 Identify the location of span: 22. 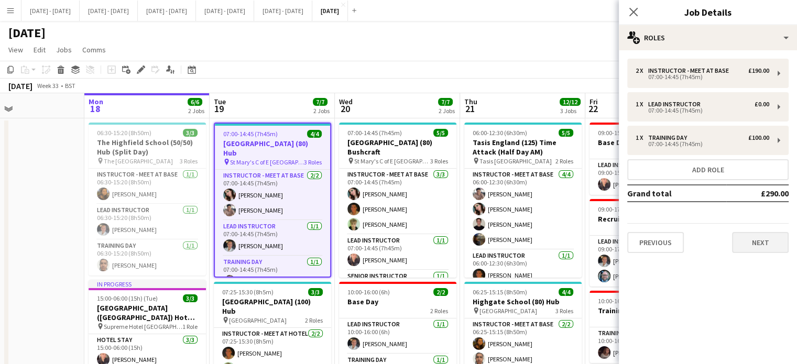
(593, 108).